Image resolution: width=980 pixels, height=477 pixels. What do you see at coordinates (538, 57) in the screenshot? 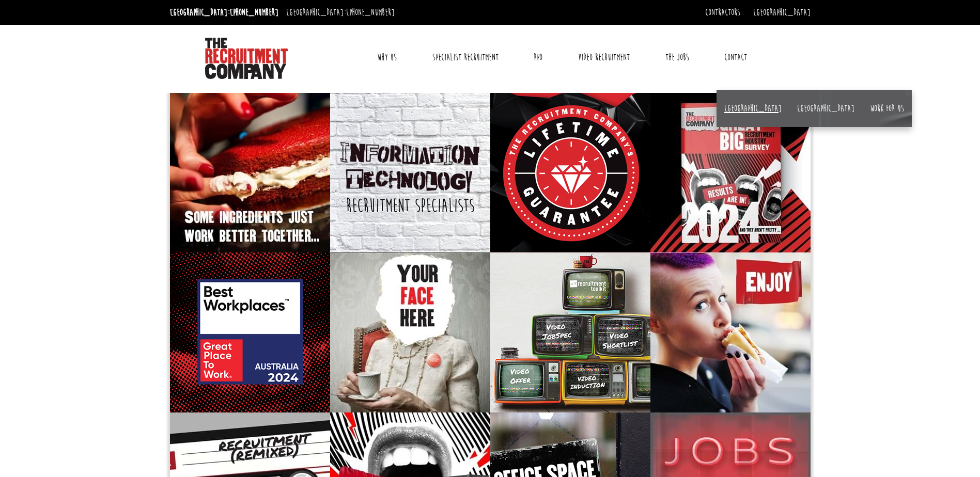
I see `a: RPO` at bounding box center [538, 57].